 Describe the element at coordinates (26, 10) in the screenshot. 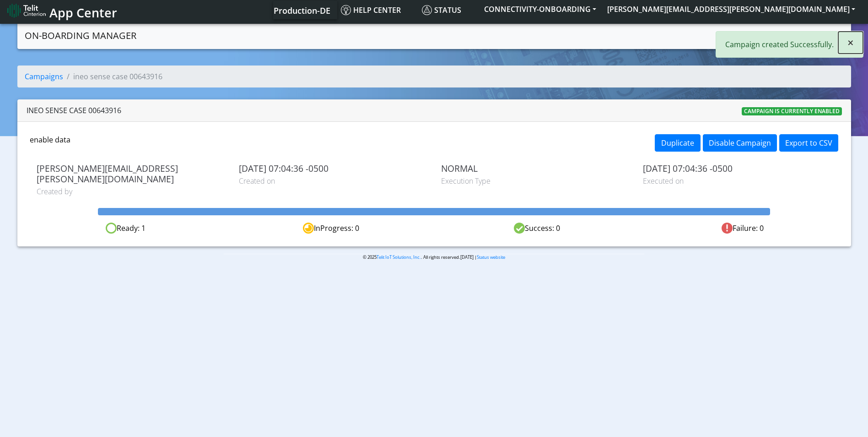

I see `img: logo-telit-cinterion-gw-new.png` at that location.